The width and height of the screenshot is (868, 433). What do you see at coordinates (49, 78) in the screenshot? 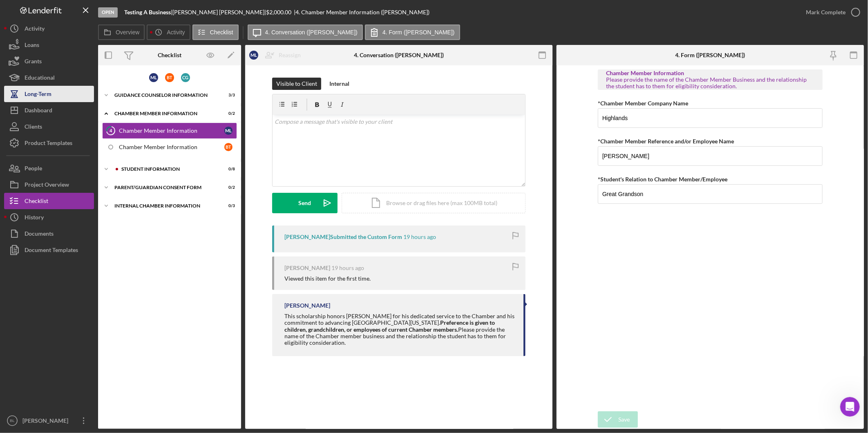
I see `button: Educational` at bounding box center [49, 78].